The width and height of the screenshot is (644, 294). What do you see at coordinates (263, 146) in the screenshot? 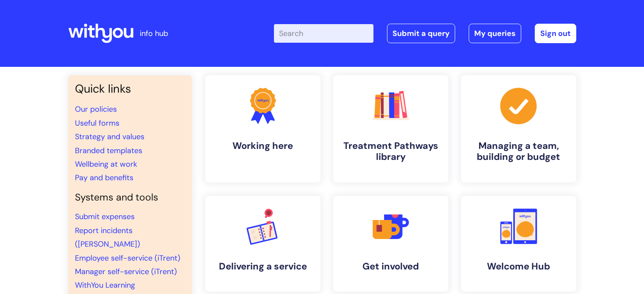
I see `h4: Working here` at bounding box center [263, 146].